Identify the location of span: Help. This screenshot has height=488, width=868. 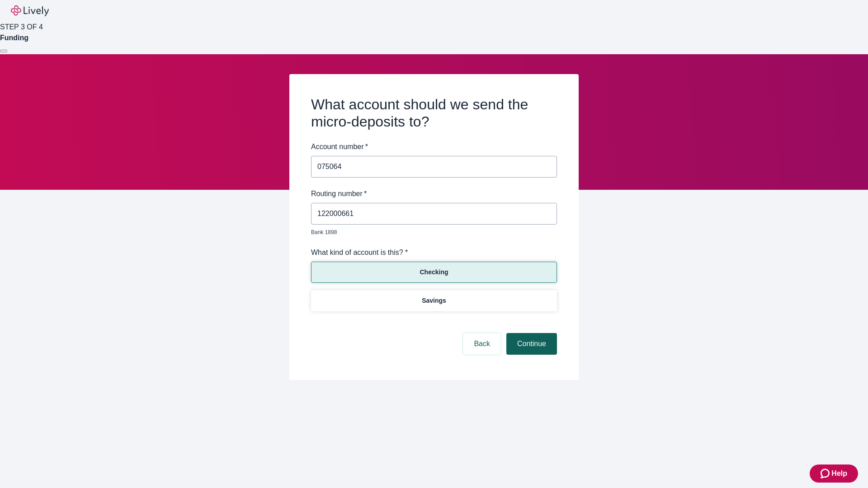
(839, 474).